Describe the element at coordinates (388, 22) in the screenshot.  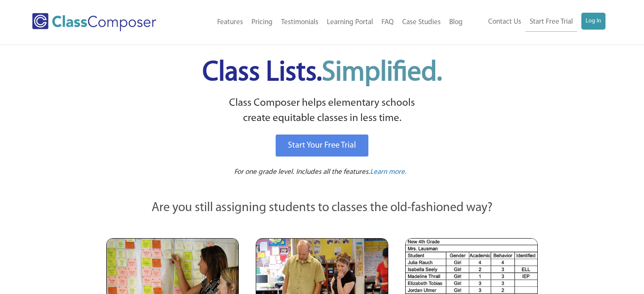
I see `a: FAQ` at that location.